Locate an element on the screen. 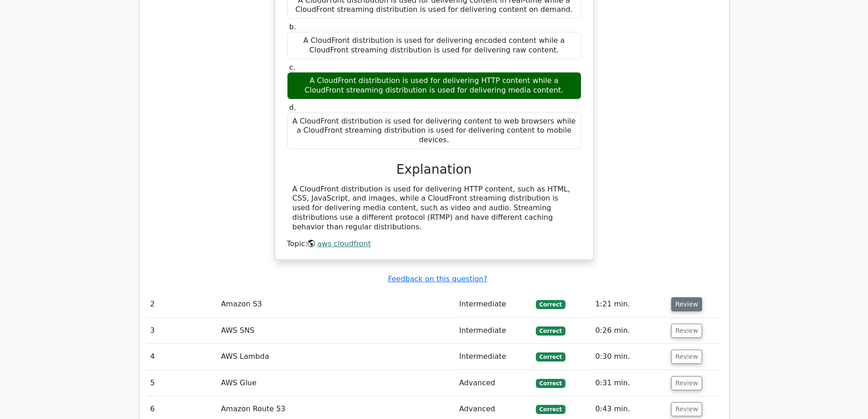  td: 2 is located at coordinates (182, 304).